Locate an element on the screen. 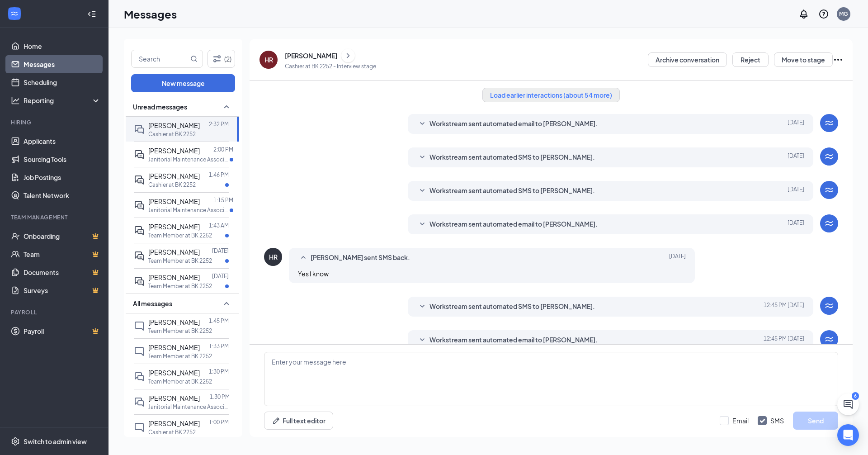 This screenshot has height=455, width=868. button: Full text editorPen is located at coordinates (298, 420).